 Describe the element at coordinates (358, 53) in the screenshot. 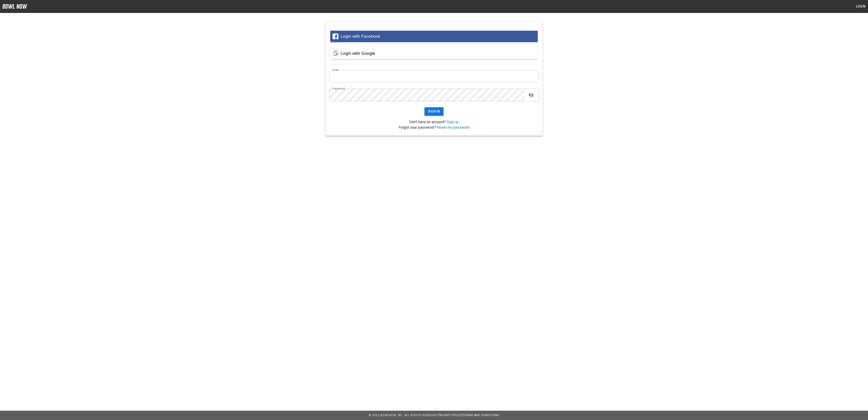

I see `span: Login with Google` at that location.